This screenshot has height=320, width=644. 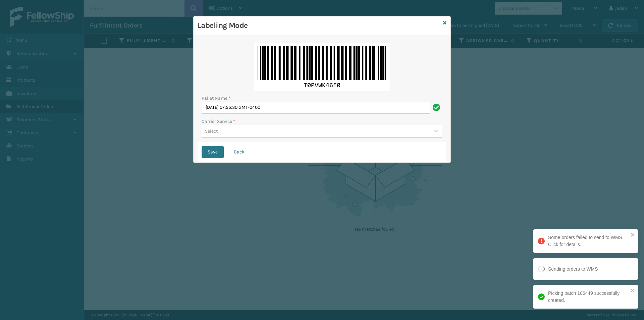 What do you see at coordinates (573, 269) in the screenshot?
I see `div: Sending orders to WMS` at bounding box center [573, 269].